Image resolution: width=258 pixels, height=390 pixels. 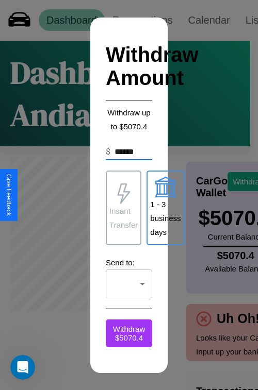 What do you see at coordinates (129, 334) in the screenshot?
I see `button: Withdraw $5070.4` at bounding box center [129, 334].